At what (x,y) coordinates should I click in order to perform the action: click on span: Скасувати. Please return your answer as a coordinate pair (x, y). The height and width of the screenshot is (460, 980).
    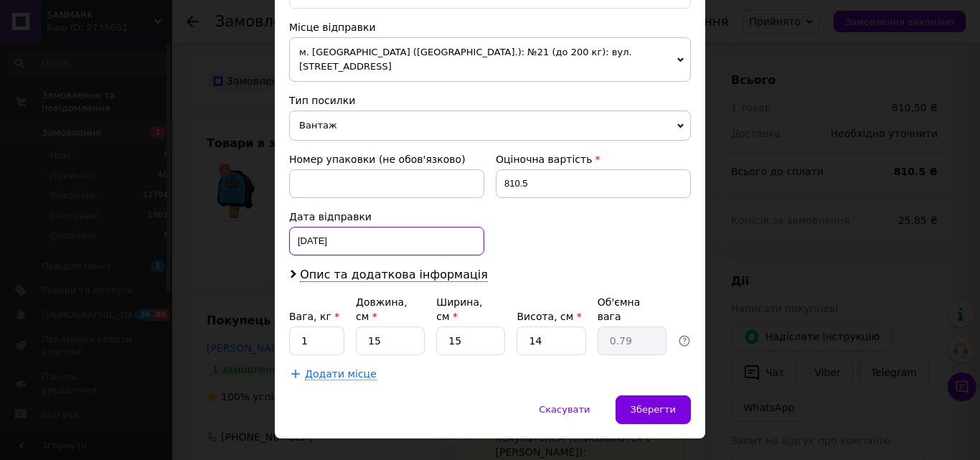
    Looking at the image, I should click on (564, 409).